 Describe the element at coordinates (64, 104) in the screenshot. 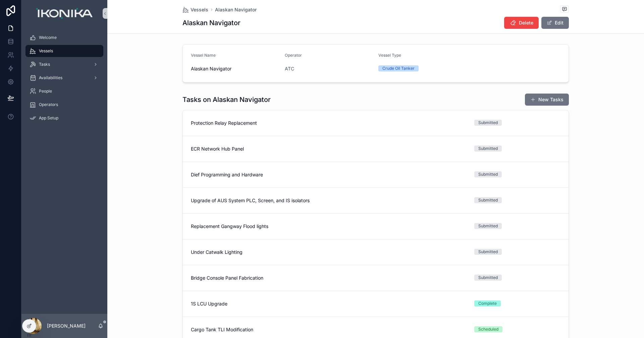

I see `a: Operators` at that location.